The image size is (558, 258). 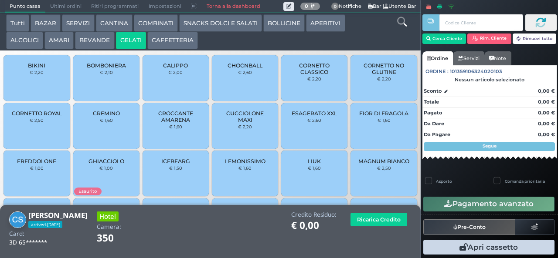 What do you see at coordinates (443, 181) in the screenshot?
I see `label: Asporto` at bounding box center [443, 181].